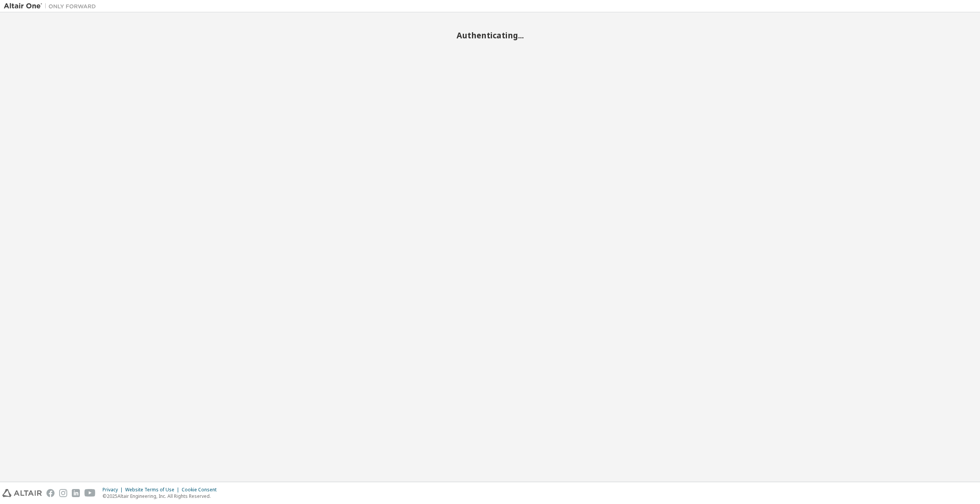  Describe the element at coordinates (490, 35) in the screenshot. I see `h2: Authenticating...` at that location.